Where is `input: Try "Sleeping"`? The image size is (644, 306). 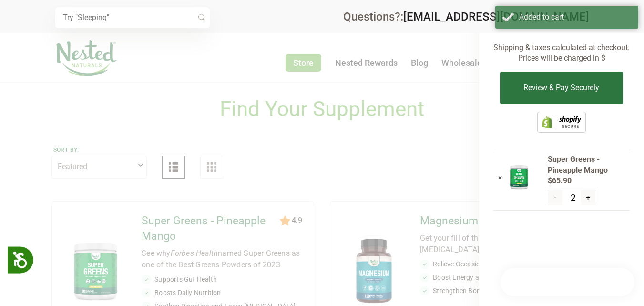 input: Try "Sleeping" is located at coordinates (133, 18).